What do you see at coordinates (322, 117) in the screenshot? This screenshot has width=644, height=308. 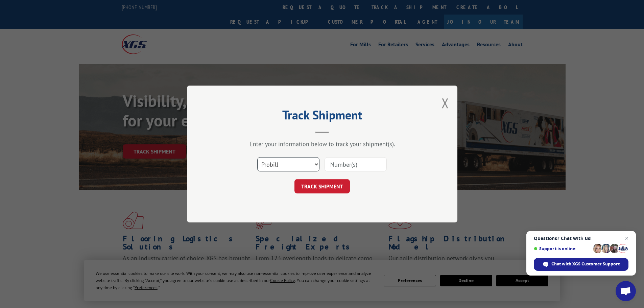 I see `h2: Track Shipment` at bounding box center [322, 117].